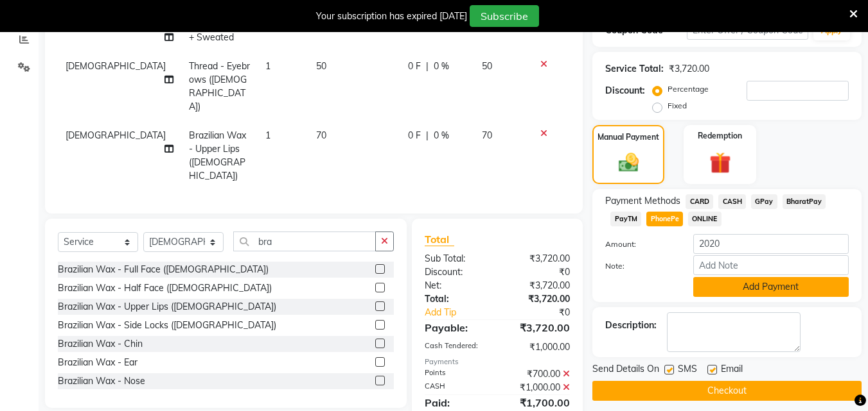 The height and width of the screenshot is (411, 868). What do you see at coordinates (642, 201) in the screenshot?
I see `span: Payment Methods` at bounding box center [642, 201].